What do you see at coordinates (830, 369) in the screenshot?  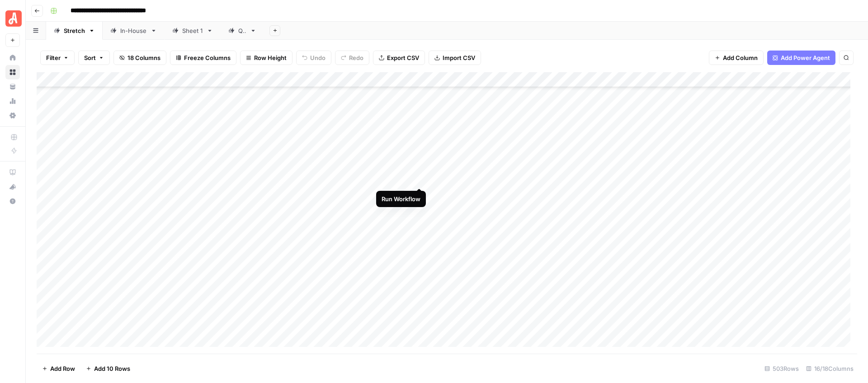 I see `div: 16/18 Columns` at bounding box center [830, 369].